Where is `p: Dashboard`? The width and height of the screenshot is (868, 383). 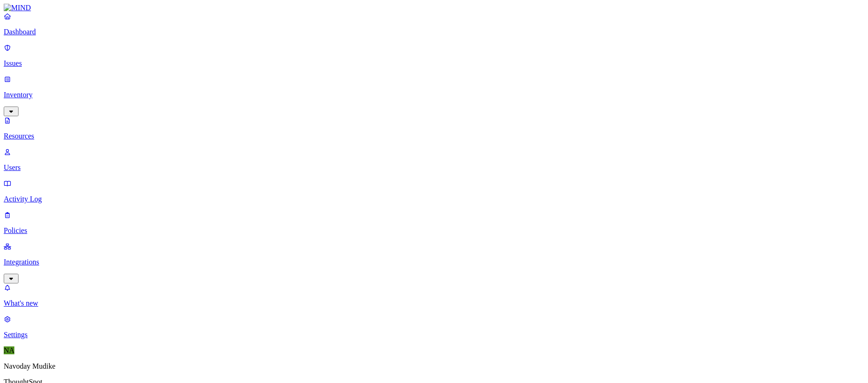
p: Dashboard is located at coordinates (434, 32).